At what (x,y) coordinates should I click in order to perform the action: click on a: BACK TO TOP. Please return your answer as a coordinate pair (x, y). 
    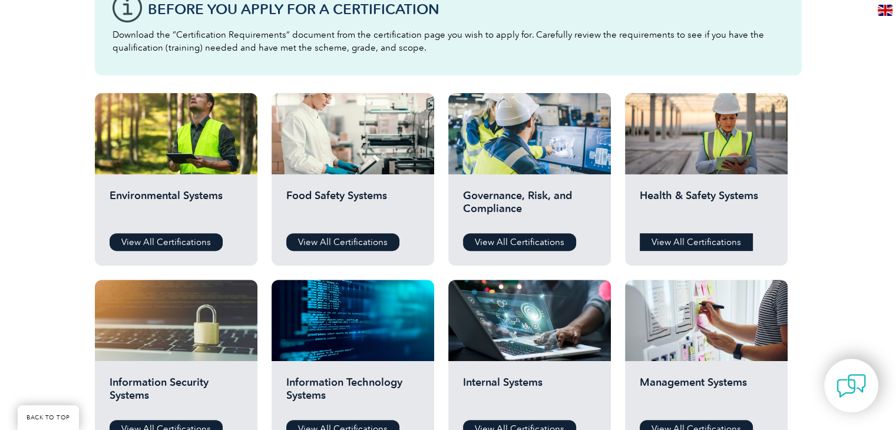
    Looking at the image, I should click on (48, 418).